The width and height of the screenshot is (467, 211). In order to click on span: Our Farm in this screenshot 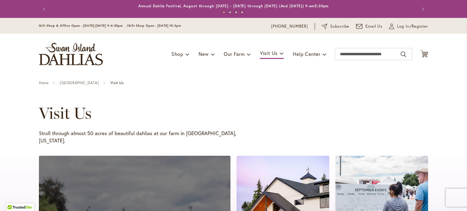, I will do `click(234, 54)`.